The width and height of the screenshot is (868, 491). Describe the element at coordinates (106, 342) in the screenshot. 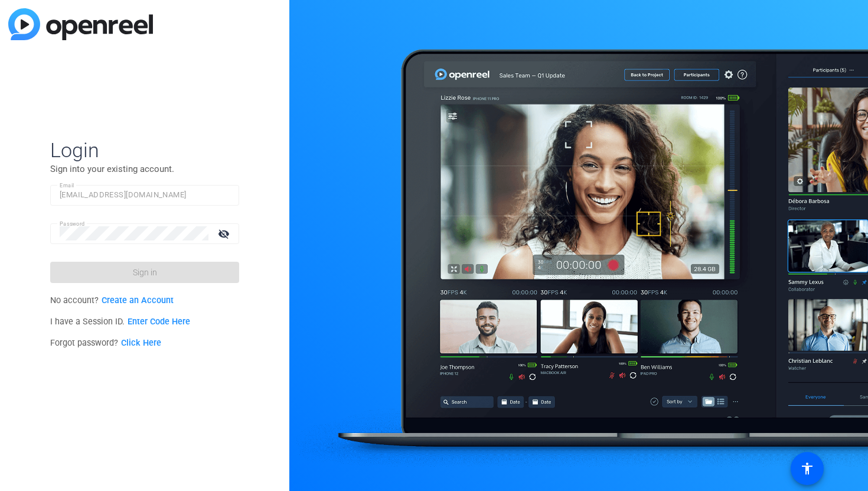

I see `span: Forgot password?` at that location.